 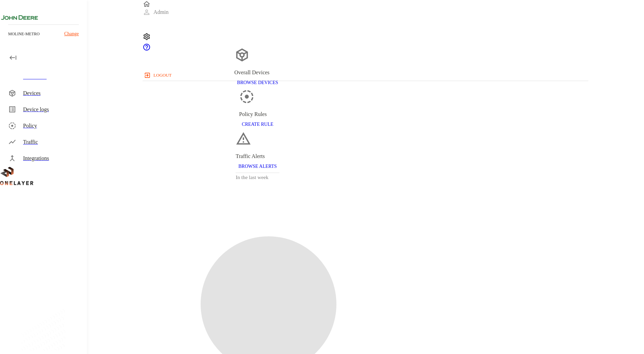 What do you see at coordinates (257, 157) in the screenshot?
I see `div: Traffic Alerts` at bounding box center [257, 157].